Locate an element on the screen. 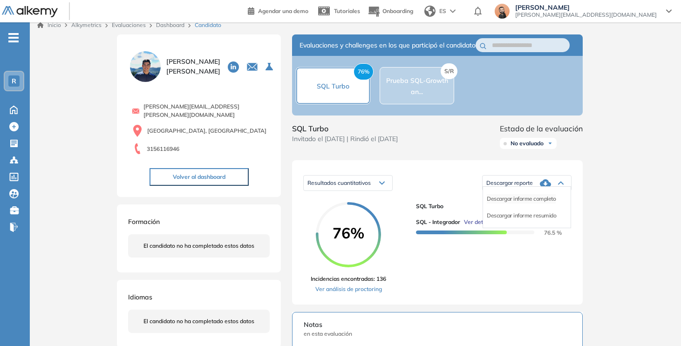 The image size is (681, 346). span: Agendar una demo is located at coordinates (283, 11).